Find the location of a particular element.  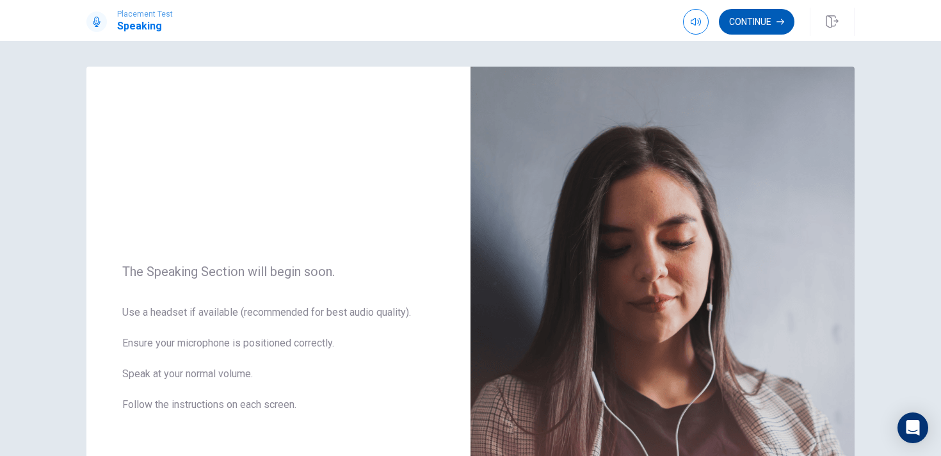

span: Use a headset if available (recommended for best audio quality). Ensure your microphone is positi... is located at coordinates (278, 366).